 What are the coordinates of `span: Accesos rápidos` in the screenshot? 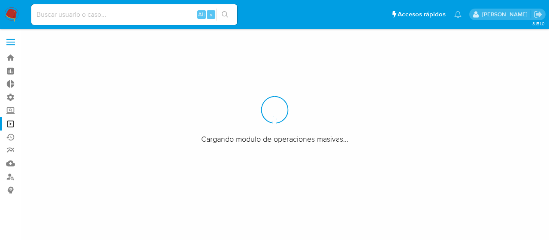 It's located at (422, 14).